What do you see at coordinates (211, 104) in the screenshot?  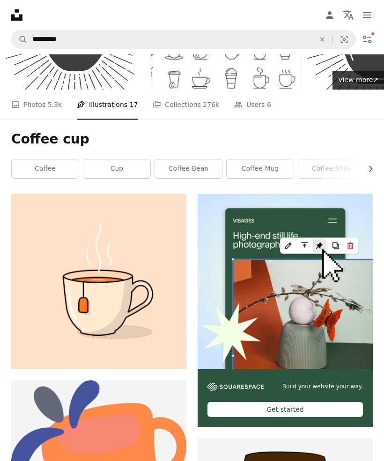 I see `span: 276k` at bounding box center [211, 104].